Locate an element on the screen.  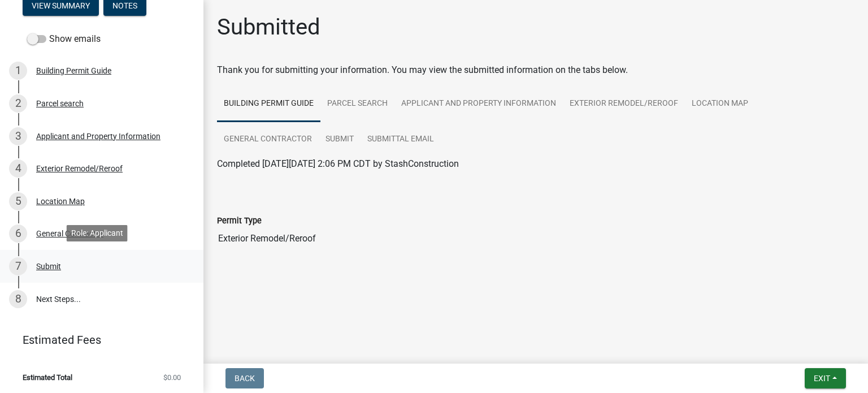
wm-modal-confirm: Notes is located at coordinates (125, 6).